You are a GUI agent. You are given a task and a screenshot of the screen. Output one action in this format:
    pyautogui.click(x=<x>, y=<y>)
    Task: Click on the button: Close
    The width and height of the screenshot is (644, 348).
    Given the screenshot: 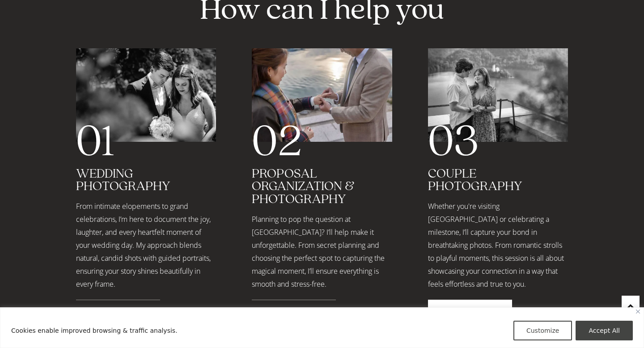 What is the action you would take?
    pyautogui.click(x=638, y=312)
    